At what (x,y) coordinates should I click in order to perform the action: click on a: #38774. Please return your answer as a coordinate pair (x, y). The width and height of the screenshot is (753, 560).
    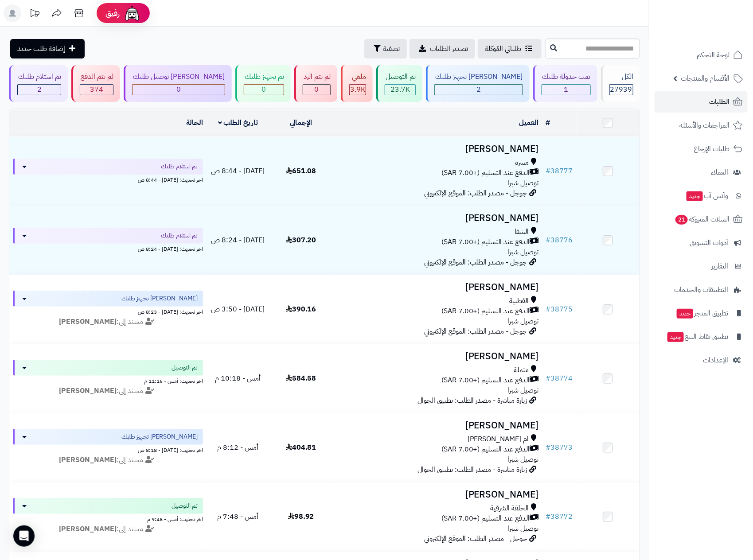
    Looking at the image, I should click on (559, 378).